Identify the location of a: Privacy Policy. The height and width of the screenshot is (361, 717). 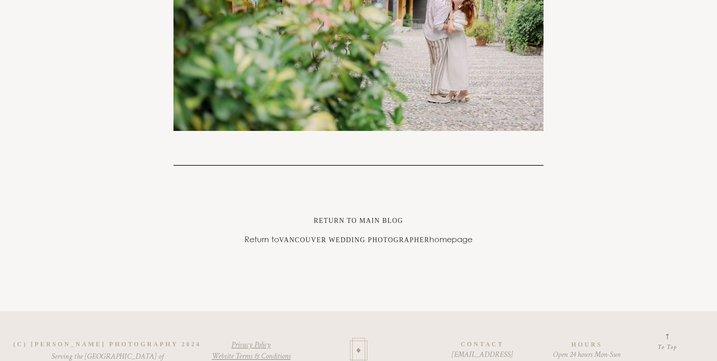
(251, 344).